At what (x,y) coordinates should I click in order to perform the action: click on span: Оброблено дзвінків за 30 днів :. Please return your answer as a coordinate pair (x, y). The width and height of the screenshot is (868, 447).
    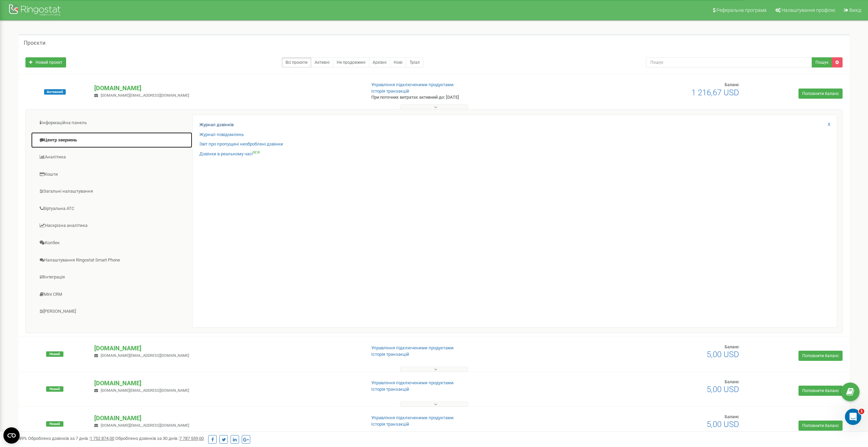
    Looking at the image, I should click on (159, 438).